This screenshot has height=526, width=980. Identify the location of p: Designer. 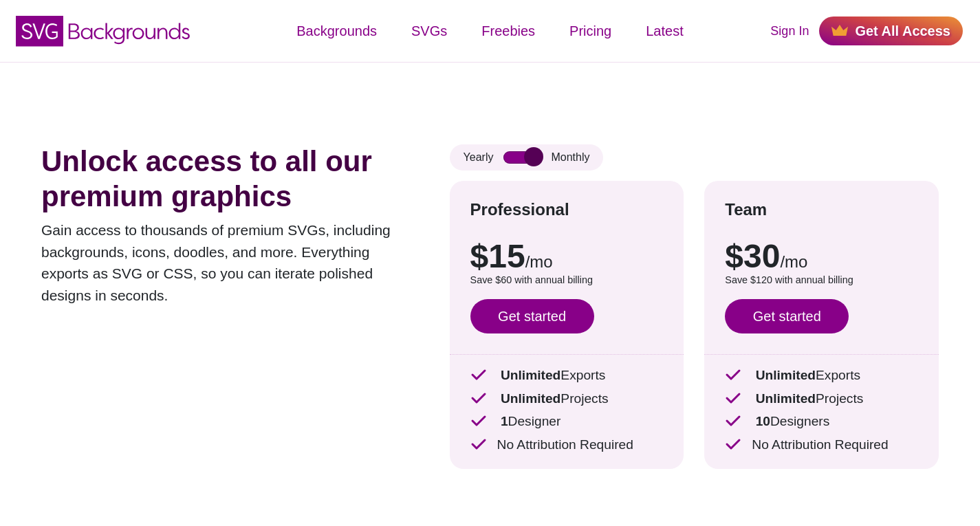
(567, 421).